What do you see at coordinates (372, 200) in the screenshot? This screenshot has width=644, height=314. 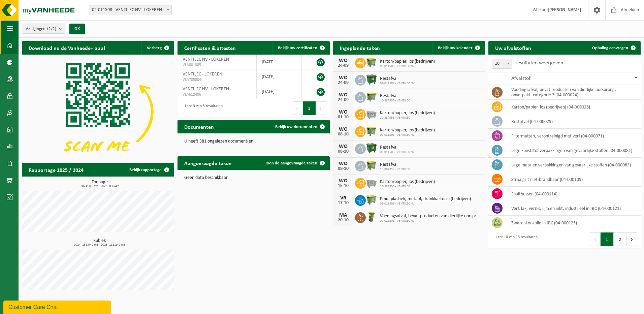 I see `img: WB-0660-HPE-GN-50` at bounding box center [372, 200].